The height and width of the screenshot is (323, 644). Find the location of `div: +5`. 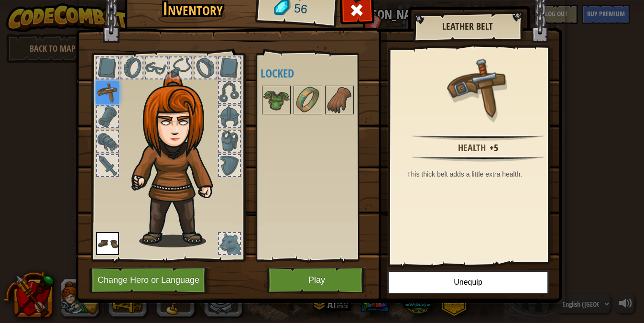

div: +5 is located at coordinates (494, 148).